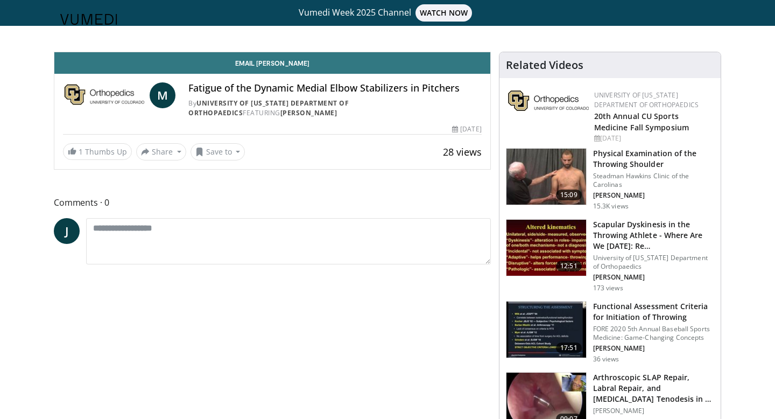 Image resolution: width=775 pixels, height=419 pixels. What do you see at coordinates (608, 288) in the screenshot?
I see `p: 173 views` at bounding box center [608, 288].